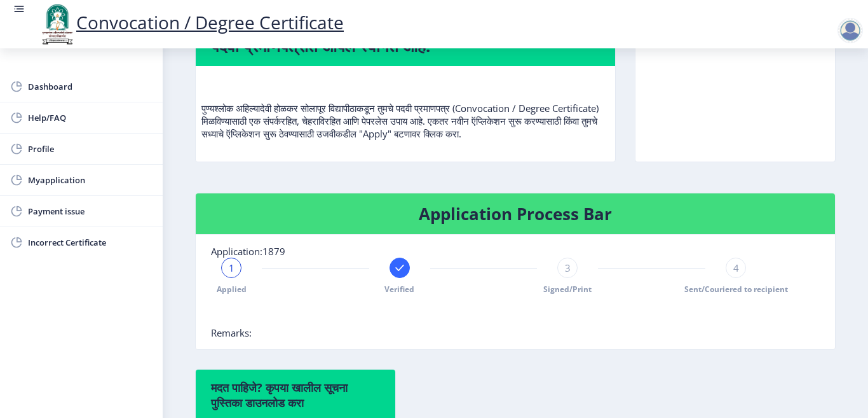  I want to click on span: 1, so click(231, 268).